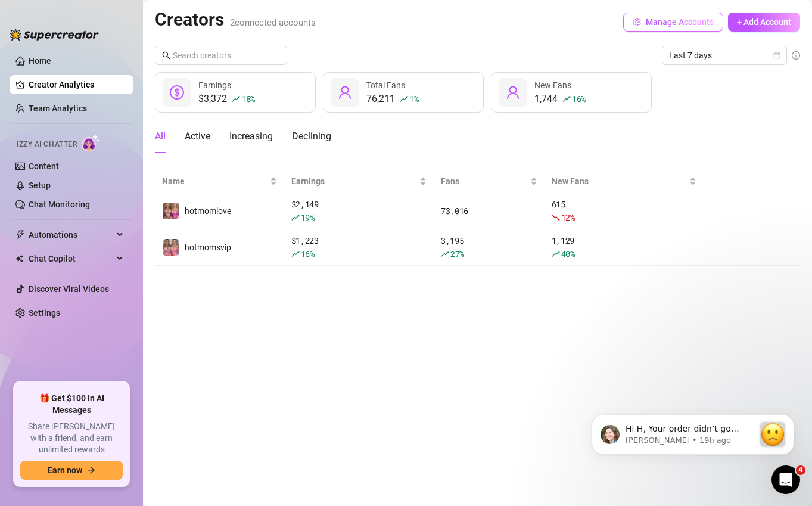 This screenshot has height=506, width=812. What do you see at coordinates (386, 85) in the screenshot?
I see `span: Total Fans` at bounding box center [386, 85].